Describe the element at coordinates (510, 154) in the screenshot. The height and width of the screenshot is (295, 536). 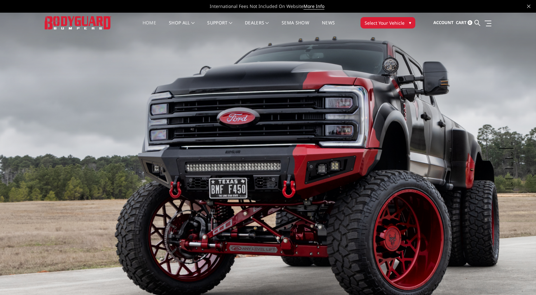
I see `button: 2 of 5` at that location.